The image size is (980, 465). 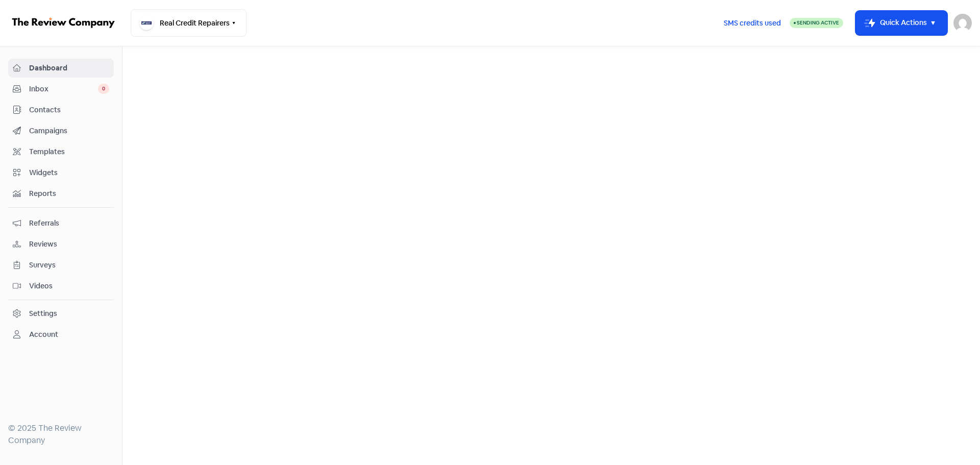 I want to click on a: Reviews, so click(x=61, y=244).